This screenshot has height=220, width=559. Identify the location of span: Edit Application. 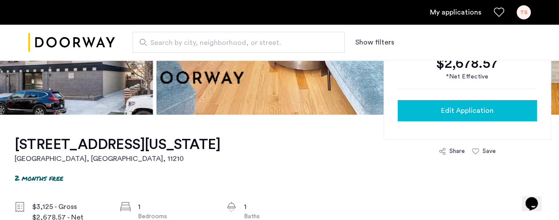
(467, 111).